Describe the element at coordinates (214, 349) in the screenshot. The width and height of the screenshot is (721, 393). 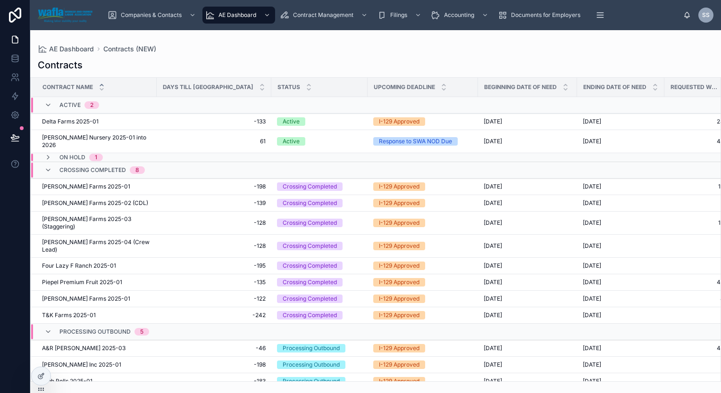
I see `a: -46` at that location.